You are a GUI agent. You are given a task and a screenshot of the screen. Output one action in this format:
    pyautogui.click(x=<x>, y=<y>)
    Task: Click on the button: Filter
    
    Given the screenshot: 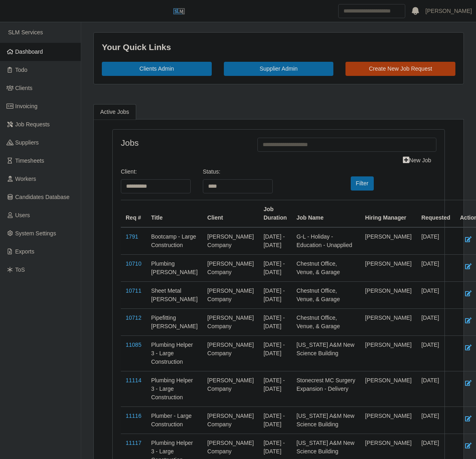 What is the action you would take?
    pyautogui.click(x=362, y=183)
    